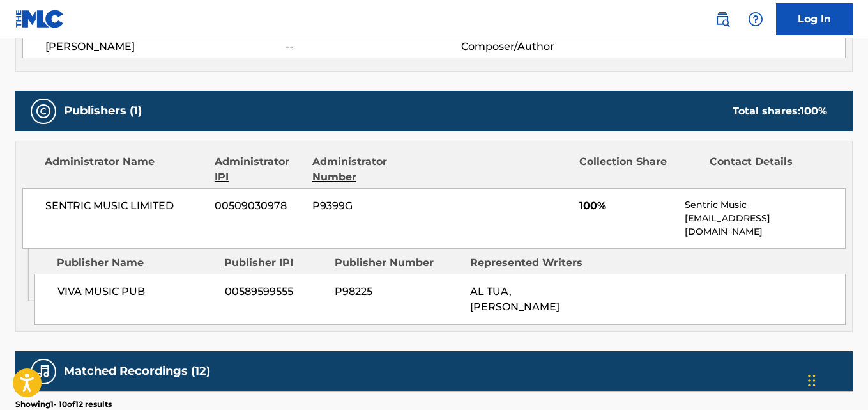 Image resolution: width=868 pixels, height=410 pixels. What do you see at coordinates (63, 404) in the screenshot?
I see `p: Showing 1 - 10 of 12 results` at bounding box center [63, 404].